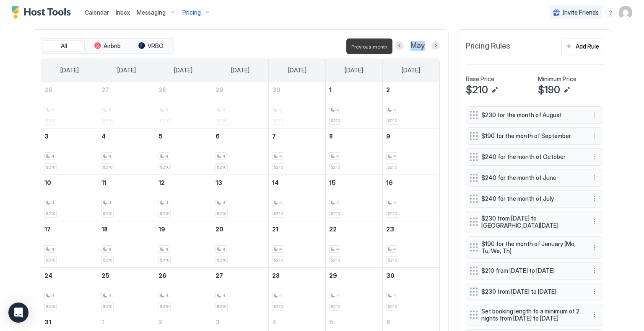  I want to click on span: Calendar, so click(97, 12).